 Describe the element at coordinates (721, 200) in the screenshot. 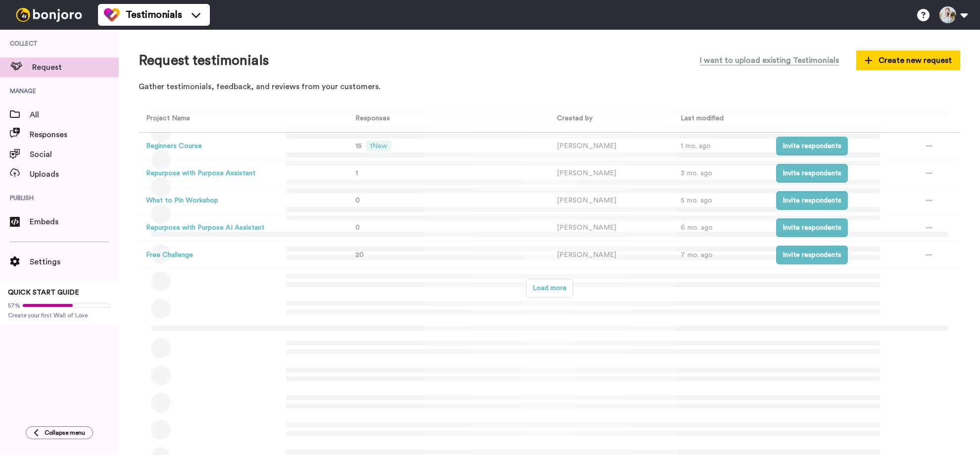

I see `td: 5 mo. ago` at that location.